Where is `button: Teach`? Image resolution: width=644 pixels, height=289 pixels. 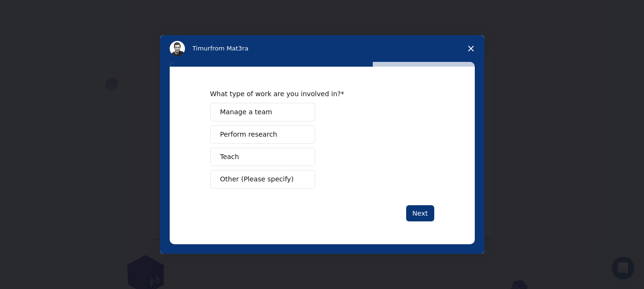 button: Teach is located at coordinates (263, 156).